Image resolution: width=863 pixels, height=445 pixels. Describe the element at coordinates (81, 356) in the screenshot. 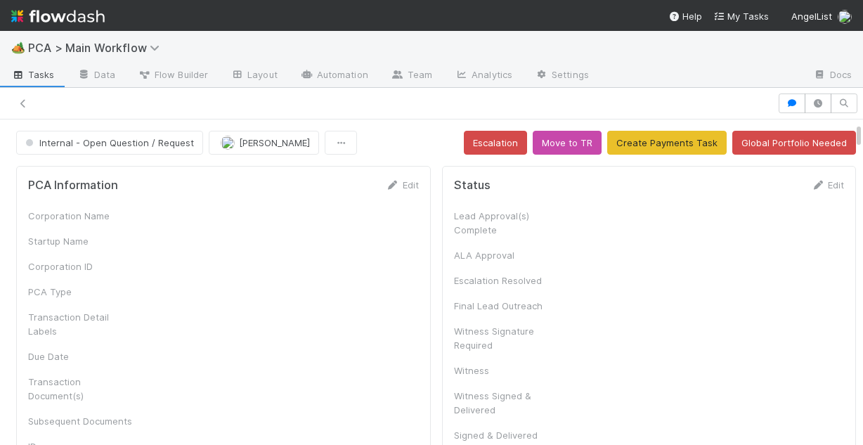

I see `div: Due Date` at that location.